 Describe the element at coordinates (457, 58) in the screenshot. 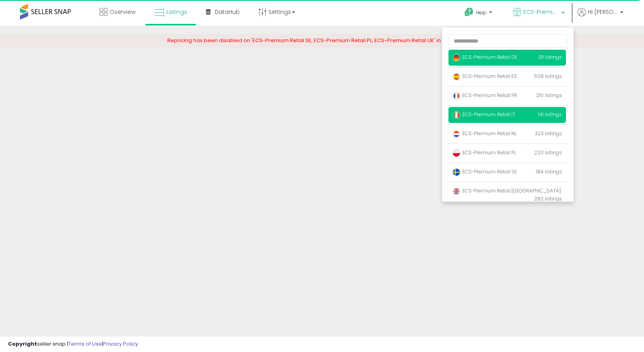

I see `img: germany.png` at that location.